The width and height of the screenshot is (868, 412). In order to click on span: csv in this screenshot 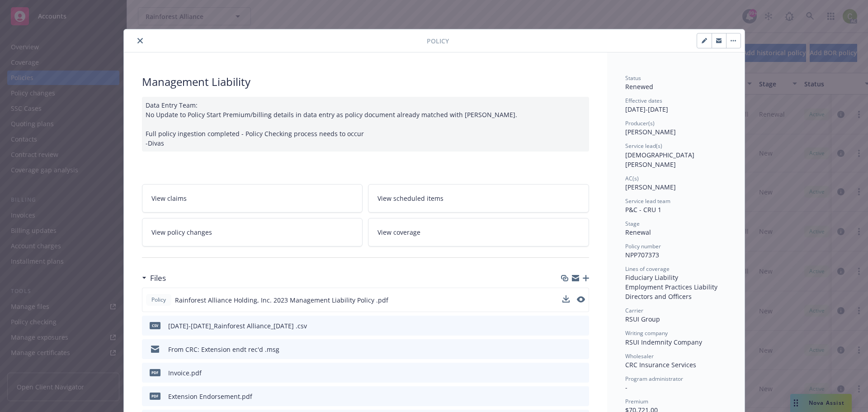, I will do `click(155, 325)`.